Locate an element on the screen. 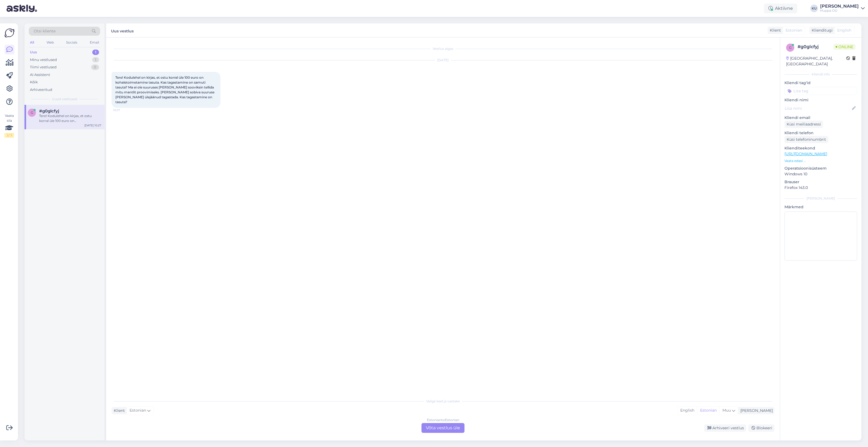  div: Tere! Kodulehel on kirjas, et ostu korral üle 100 euro on kohaletoimetamine tasuta. Kas tagastami... is located at coordinates (70, 118).